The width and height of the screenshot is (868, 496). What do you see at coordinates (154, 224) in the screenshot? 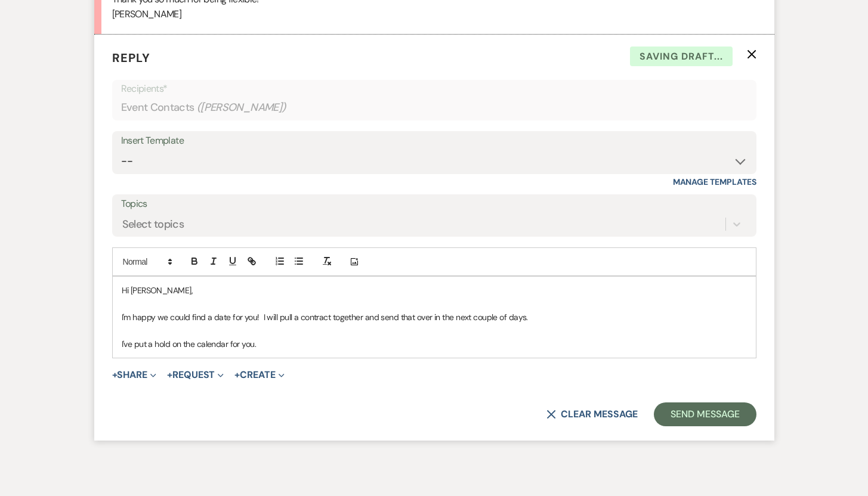
I see `div: Select topics` at bounding box center [154, 224].